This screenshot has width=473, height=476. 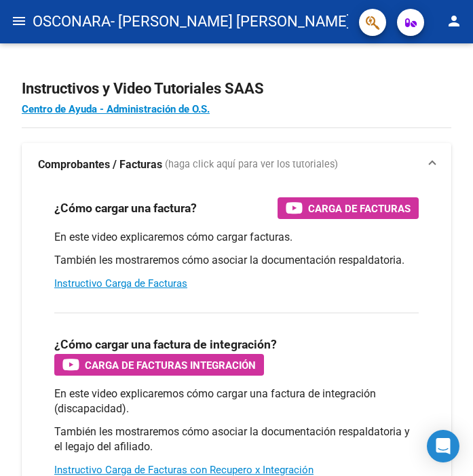 What do you see at coordinates (236, 237) in the screenshot?
I see `p: En este video explicaremos cómo cargar facturas.` at bounding box center [236, 237].